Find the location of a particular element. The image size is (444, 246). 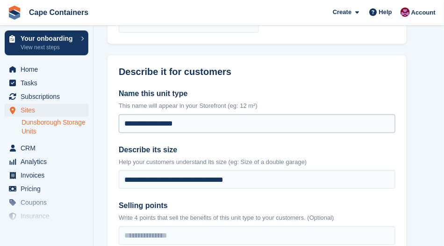

span: Analytics is located at coordinates (49, 161).